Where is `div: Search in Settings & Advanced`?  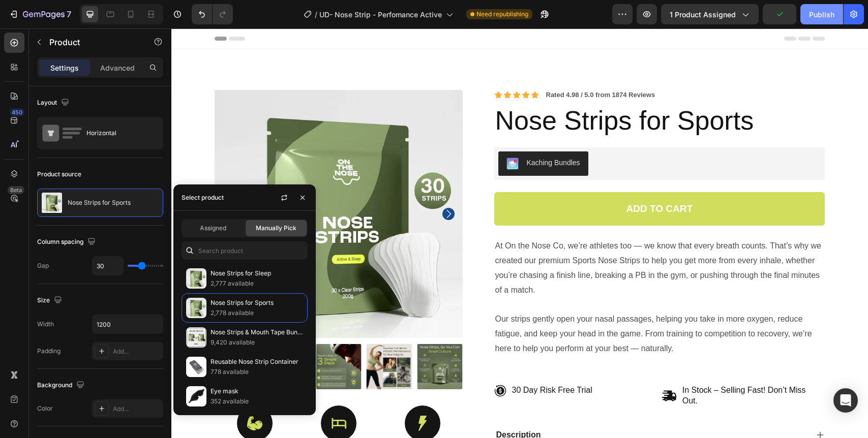
div: Search in Settings & Advanced is located at coordinates (245, 251).